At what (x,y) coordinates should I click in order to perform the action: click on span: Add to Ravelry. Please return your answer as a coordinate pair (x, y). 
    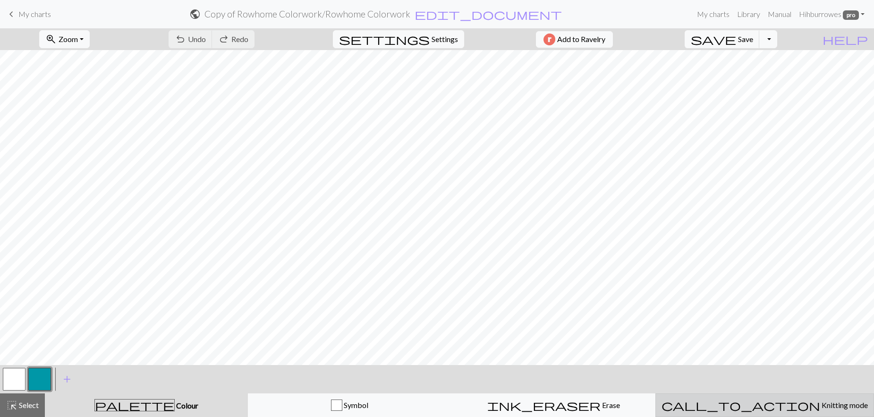
    Looking at the image, I should click on (581, 39).